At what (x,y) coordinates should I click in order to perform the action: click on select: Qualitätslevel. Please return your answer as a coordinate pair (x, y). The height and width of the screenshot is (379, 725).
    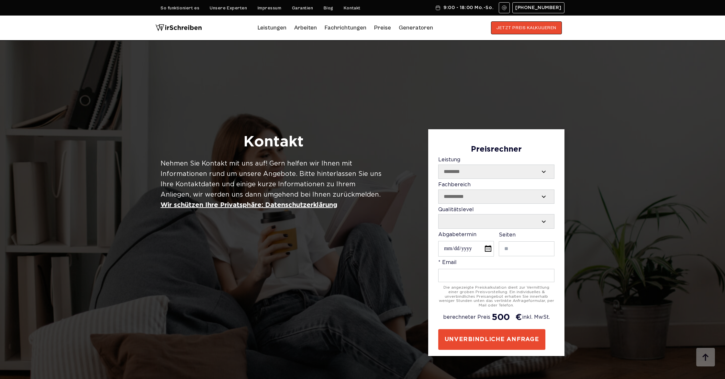
    Looking at the image, I should click on (496, 221).